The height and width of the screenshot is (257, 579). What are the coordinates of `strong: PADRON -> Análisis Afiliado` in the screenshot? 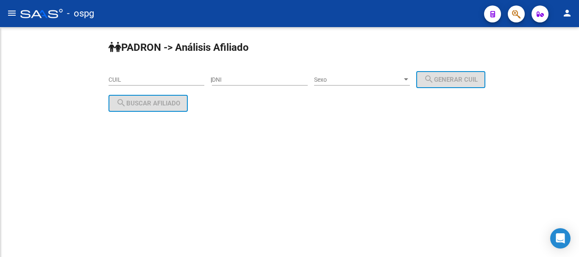 It's located at (178, 47).